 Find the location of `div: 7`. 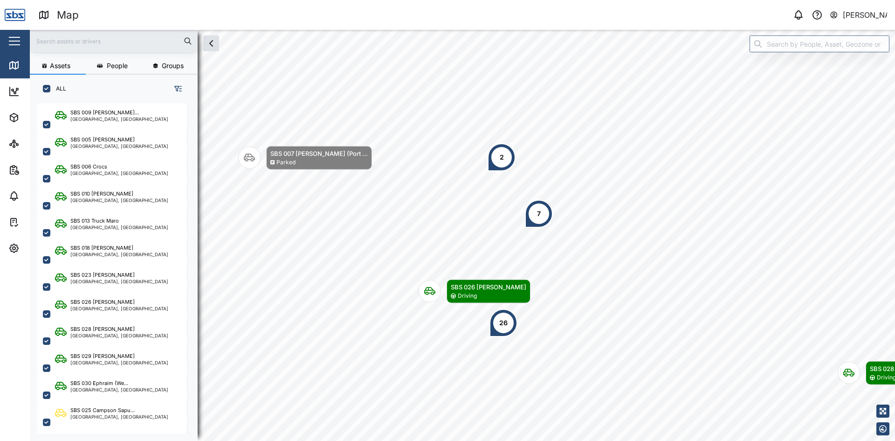

div: 7 is located at coordinates (539, 214).